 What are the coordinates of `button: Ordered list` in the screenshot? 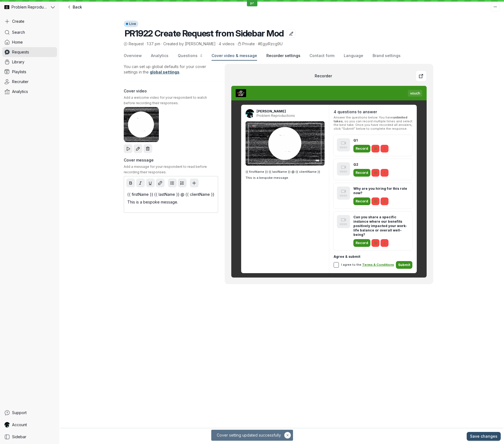 It's located at (182, 183).